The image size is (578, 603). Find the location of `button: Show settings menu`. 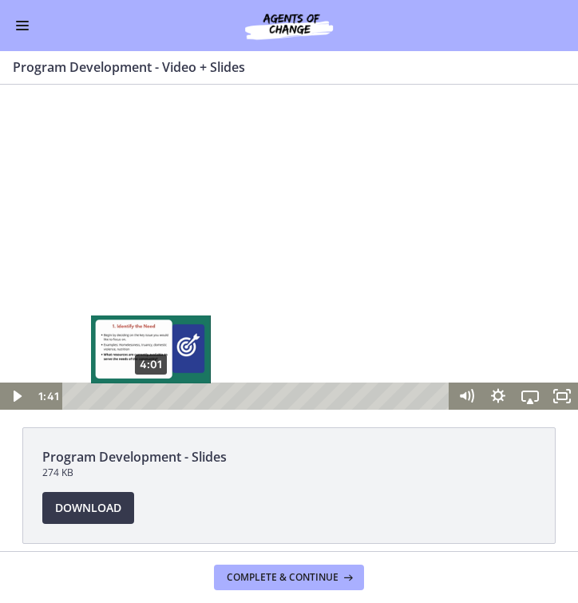

button: Show settings menu is located at coordinates (498, 311).